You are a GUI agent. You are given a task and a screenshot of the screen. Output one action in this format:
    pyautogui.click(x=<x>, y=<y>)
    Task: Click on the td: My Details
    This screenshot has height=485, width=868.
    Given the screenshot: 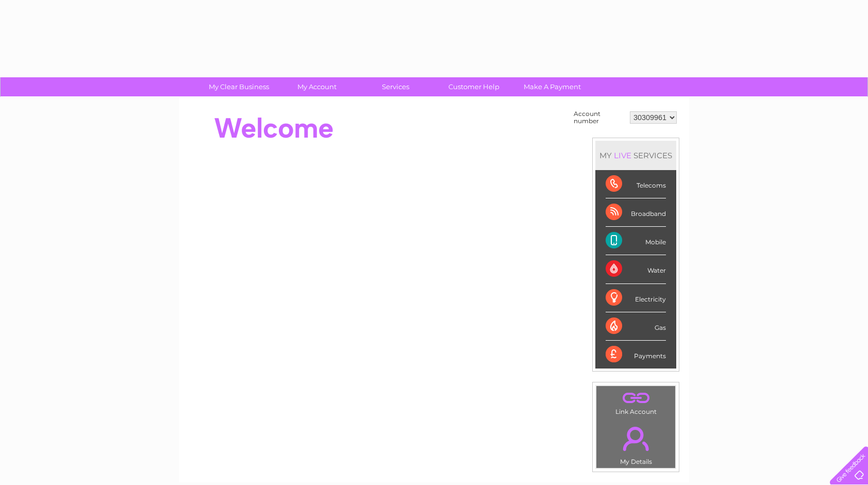 What is the action you would take?
    pyautogui.click(x=636, y=443)
    